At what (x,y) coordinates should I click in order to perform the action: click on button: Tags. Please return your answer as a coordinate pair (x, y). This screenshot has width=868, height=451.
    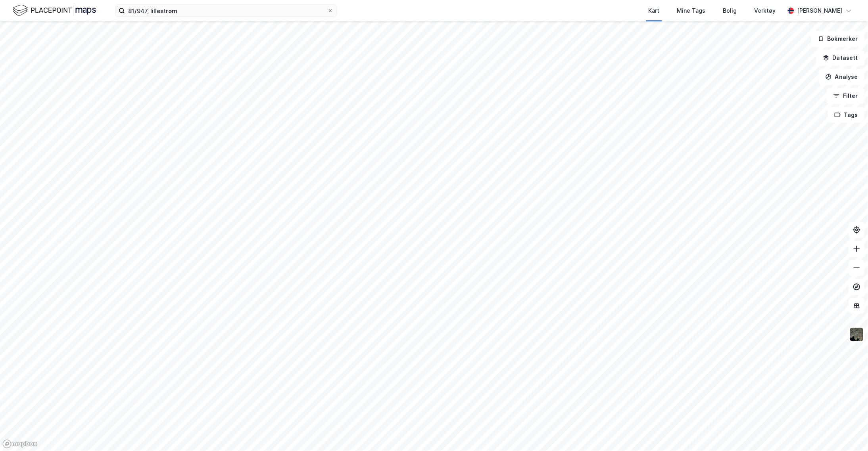
    Looking at the image, I should click on (846, 115).